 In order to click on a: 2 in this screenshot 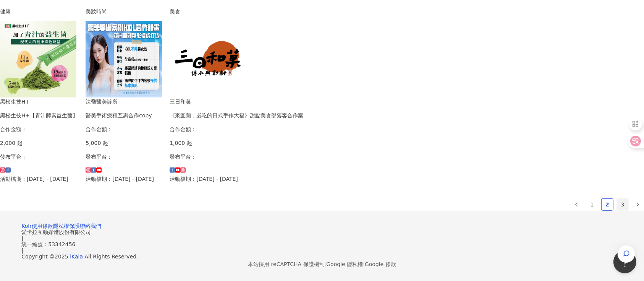, I will do `click(607, 204)`.